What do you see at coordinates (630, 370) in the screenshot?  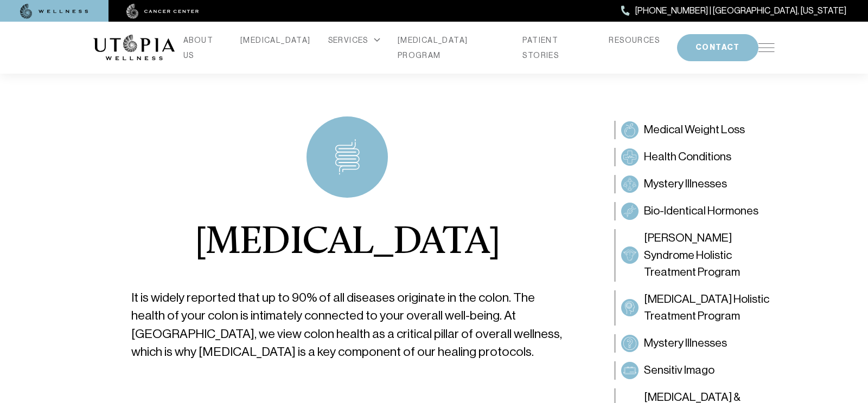 I see `img: Sensitiv Imago` at bounding box center [630, 370].